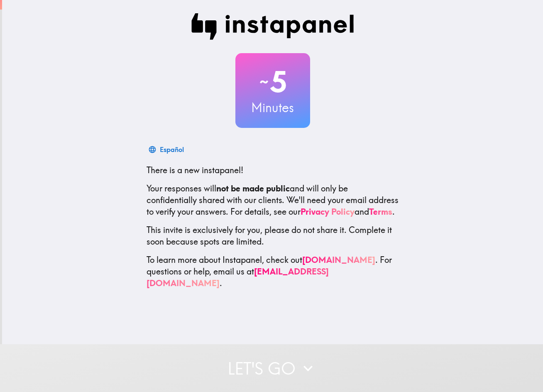 This screenshot has width=543, height=392. I want to click on a: Terms, so click(381, 211).